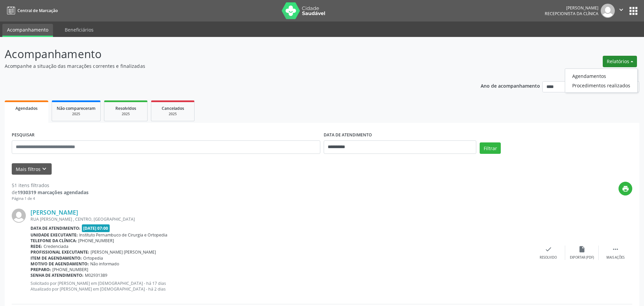 The image size is (644, 306). What do you see at coordinates (173, 108) in the screenshot?
I see `span: Cancelados` at bounding box center [173, 108].